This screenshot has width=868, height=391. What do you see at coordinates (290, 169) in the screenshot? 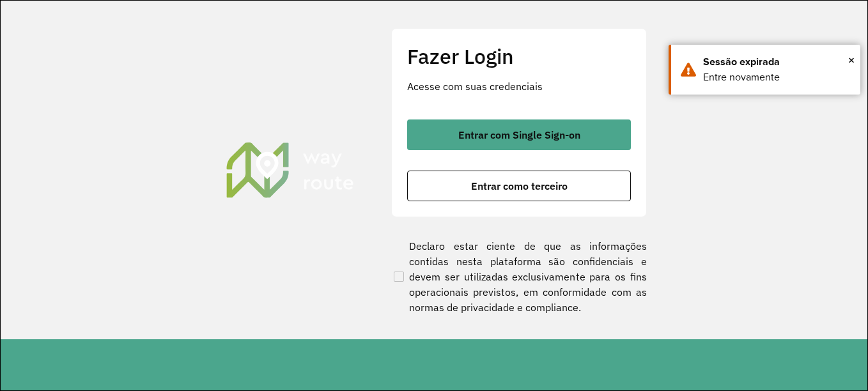
I see `img: Roteirizador AmbevTech` at bounding box center [290, 169].